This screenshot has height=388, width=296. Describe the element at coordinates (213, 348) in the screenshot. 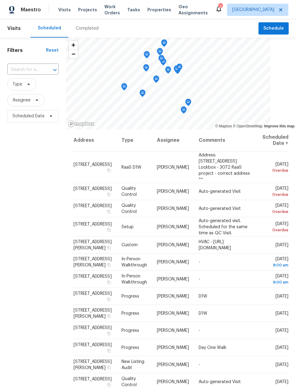

I see `span: Day One Walk` at that location.